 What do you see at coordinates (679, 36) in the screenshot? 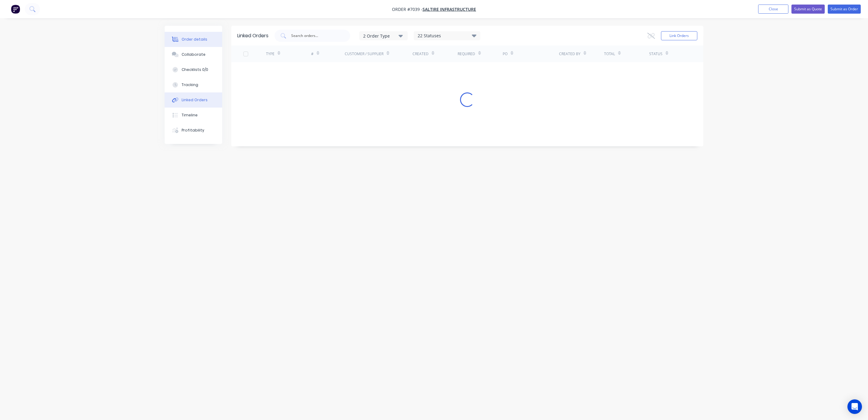
I see `button: Link Orders` at bounding box center [679, 36].